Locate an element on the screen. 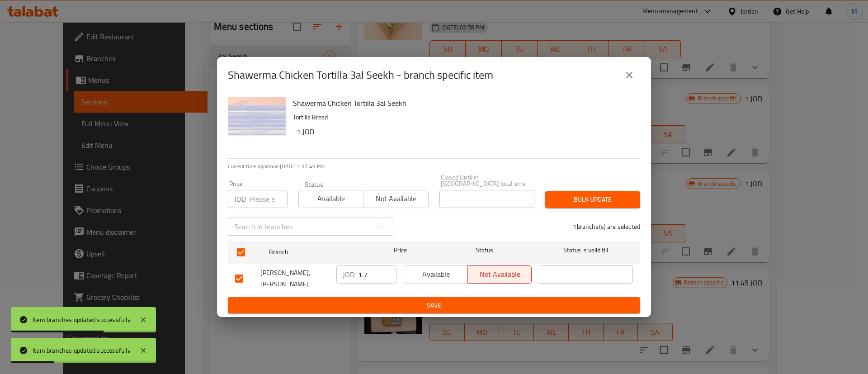  button: Save is located at coordinates (434, 306).